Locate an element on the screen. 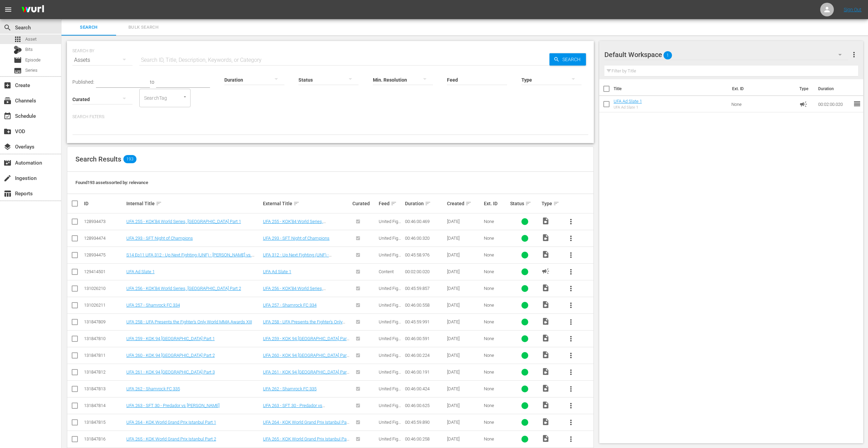  span: Ad is located at coordinates (803, 104).